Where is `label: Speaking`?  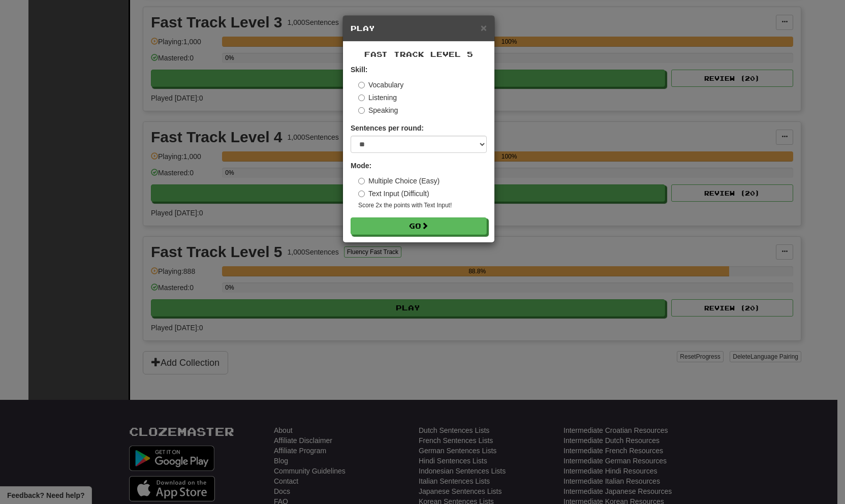
label: Speaking is located at coordinates (378, 110).